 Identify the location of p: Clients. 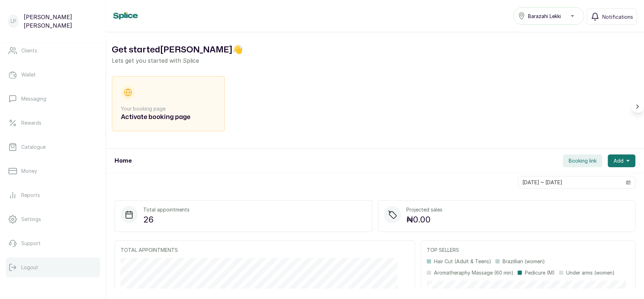
(29, 51).